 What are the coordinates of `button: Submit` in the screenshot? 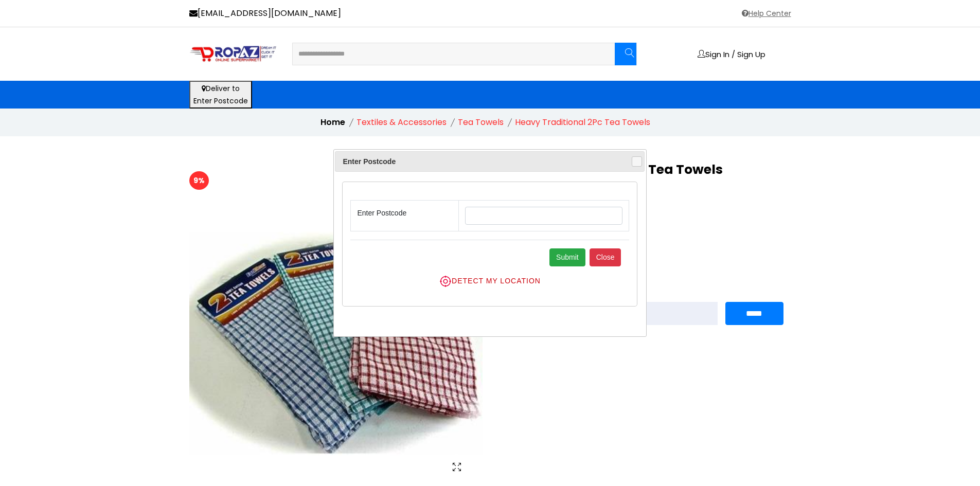 It's located at (568, 257).